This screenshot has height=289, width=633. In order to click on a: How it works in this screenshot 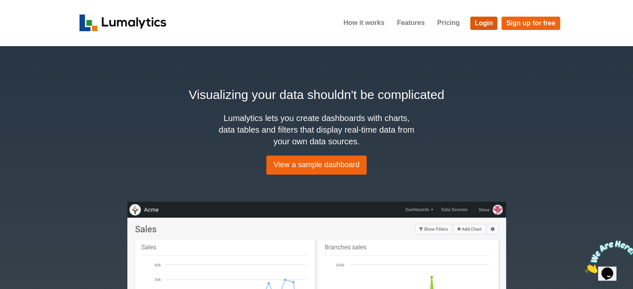, I will do `click(364, 23)`.